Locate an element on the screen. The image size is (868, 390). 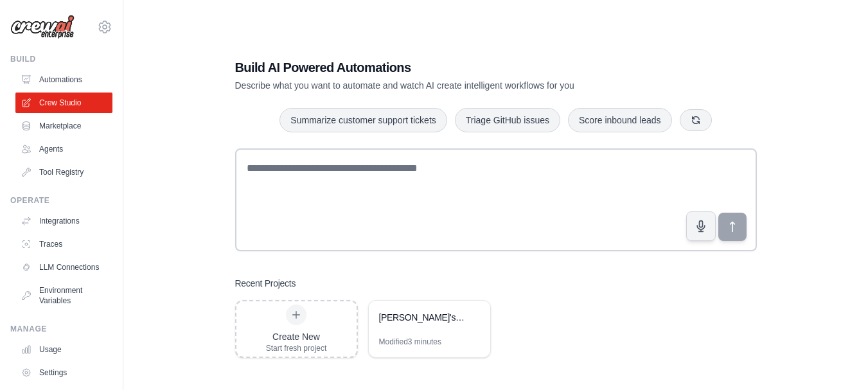
a: Traces is located at coordinates (64, 244).